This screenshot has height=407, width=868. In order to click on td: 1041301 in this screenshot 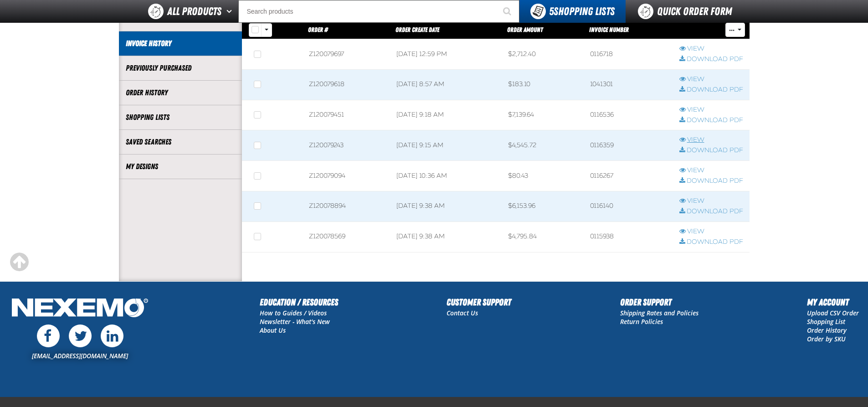, I will do `click(628, 84)`.